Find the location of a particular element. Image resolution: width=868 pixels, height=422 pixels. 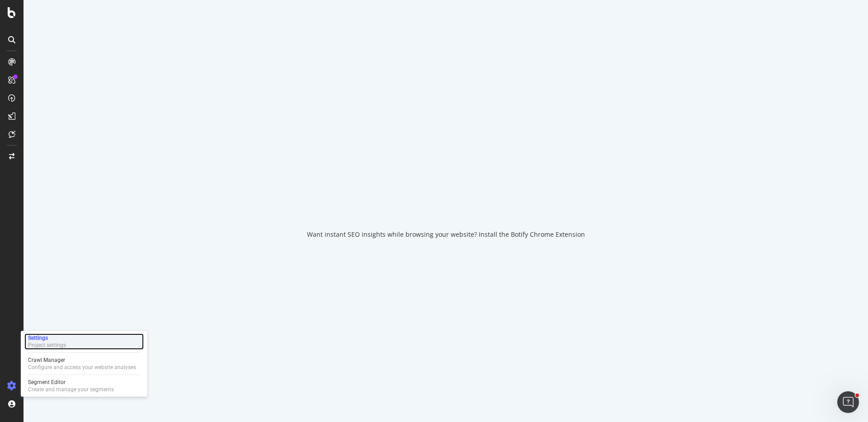

div: Crawl Manager is located at coordinates (82, 360).